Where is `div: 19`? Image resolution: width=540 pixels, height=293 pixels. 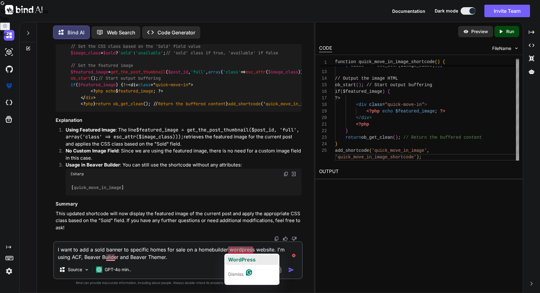 div: 19 is located at coordinates (323, 111).